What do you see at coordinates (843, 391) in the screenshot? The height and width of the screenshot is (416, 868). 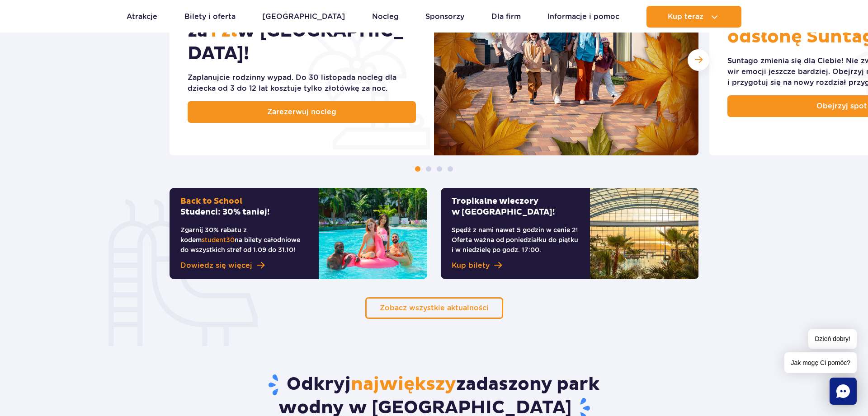 I see `div: Chat` at bounding box center [843, 391].